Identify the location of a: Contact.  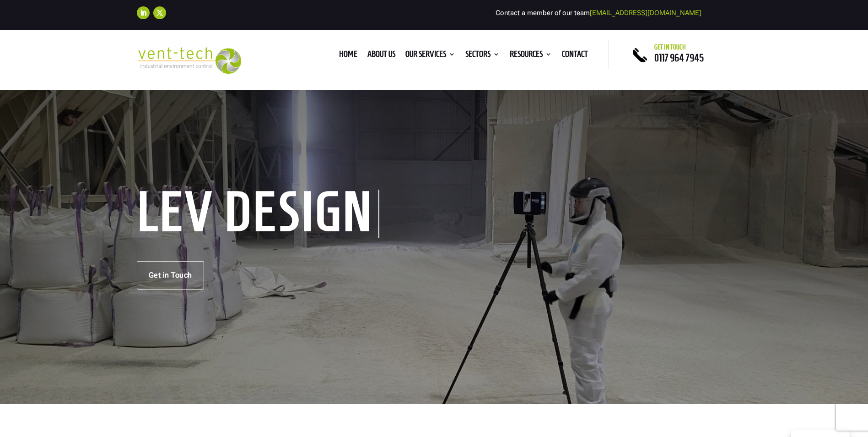
(575, 56).